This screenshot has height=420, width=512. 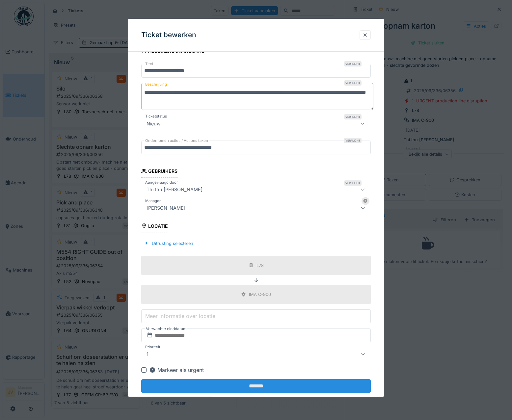 What do you see at coordinates (260, 294) in the screenshot?
I see `div: IMA C-900` at bounding box center [260, 294].